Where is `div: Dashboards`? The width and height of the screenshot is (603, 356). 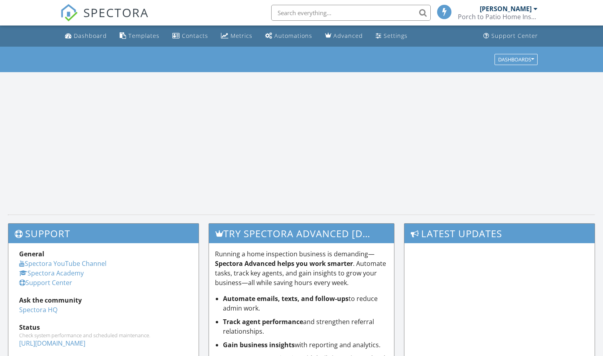 div: Dashboards is located at coordinates (516, 59).